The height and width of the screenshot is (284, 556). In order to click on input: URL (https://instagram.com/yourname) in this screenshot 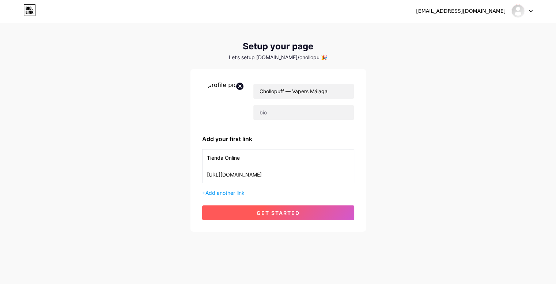, I will do `click(278, 174)`.